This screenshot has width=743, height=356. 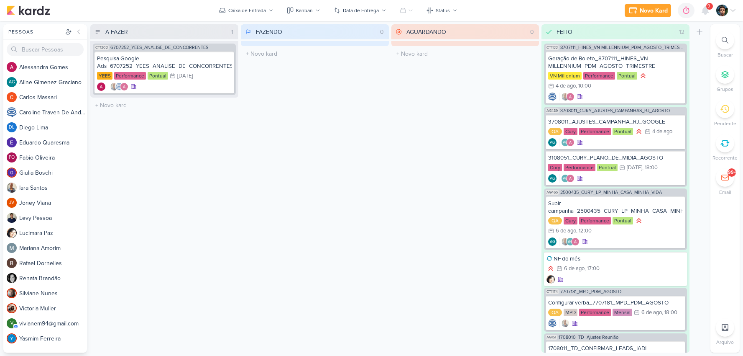 What do you see at coordinates (616, 158) in the screenshot?
I see `div: 3108051_CURY_PLANO_DE_MIDIA_AGOSTO` at bounding box center [616, 158].